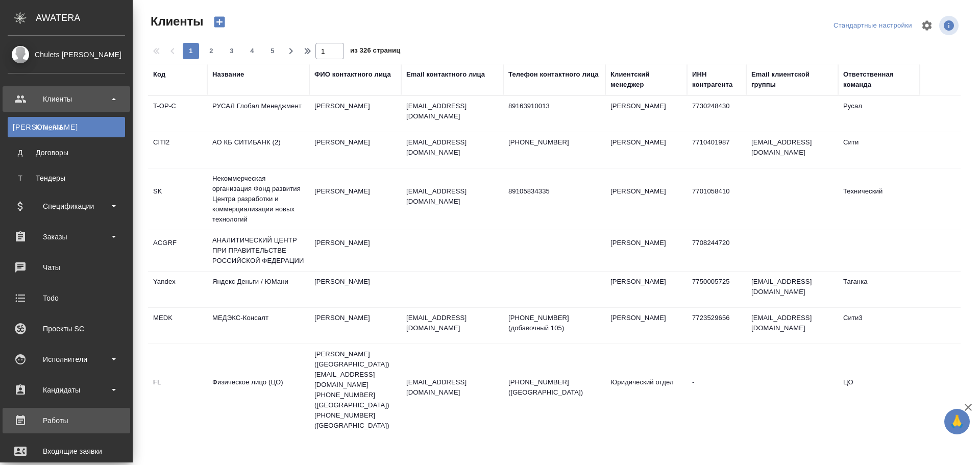  Describe the element at coordinates (66, 268) in the screenshot. I see `div: Чаты` at that location.